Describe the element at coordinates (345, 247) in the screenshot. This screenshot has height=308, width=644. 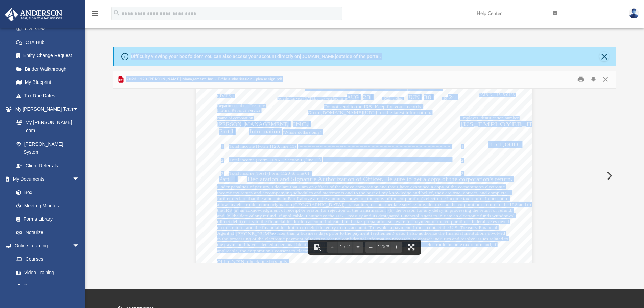
I see `button: 1 / 2` at that location.